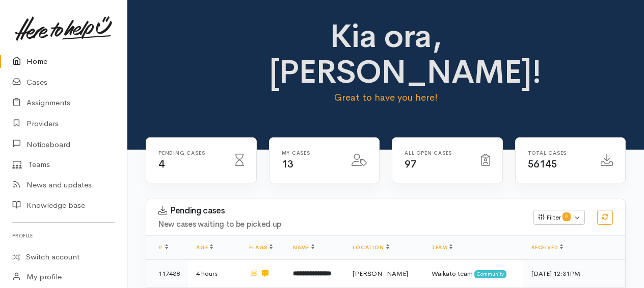  I want to click on a: Name, so click(304, 247).